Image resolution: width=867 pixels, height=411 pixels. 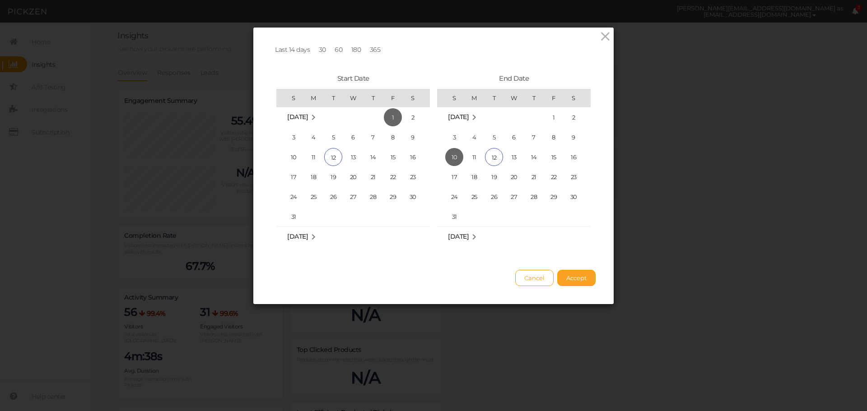 What do you see at coordinates (574, 197) in the screenshot?
I see `span: 30` at bounding box center [574, 197].